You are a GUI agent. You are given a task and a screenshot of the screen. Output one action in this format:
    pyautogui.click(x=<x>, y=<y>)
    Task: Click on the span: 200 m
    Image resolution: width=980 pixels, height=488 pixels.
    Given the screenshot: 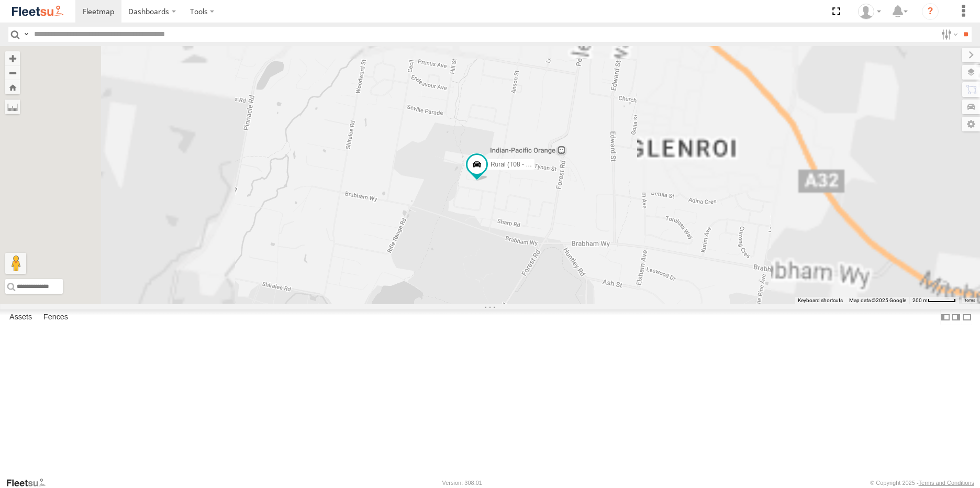 What is the action you would take?
    pyautogui.click(x=920, y=300)
    